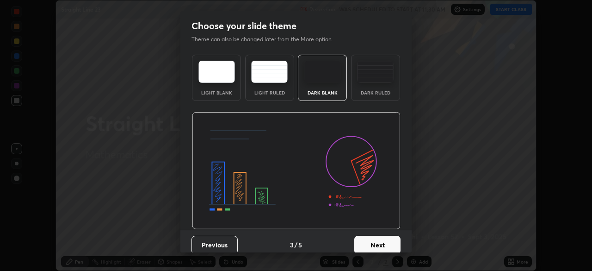 This screenshot has height=271, width=592. I want to click on button: Next, so click(377, 245).